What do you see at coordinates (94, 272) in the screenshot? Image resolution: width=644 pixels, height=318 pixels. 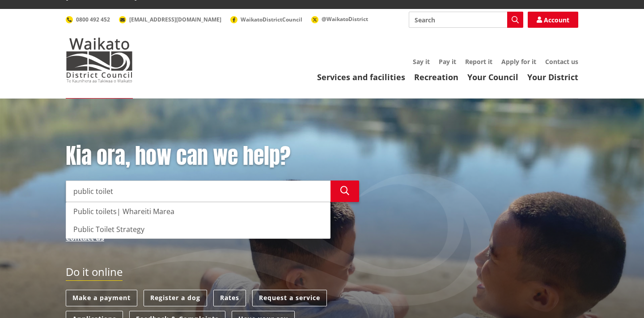 I see `h2: Do it online` at bounding box center [94, 272].